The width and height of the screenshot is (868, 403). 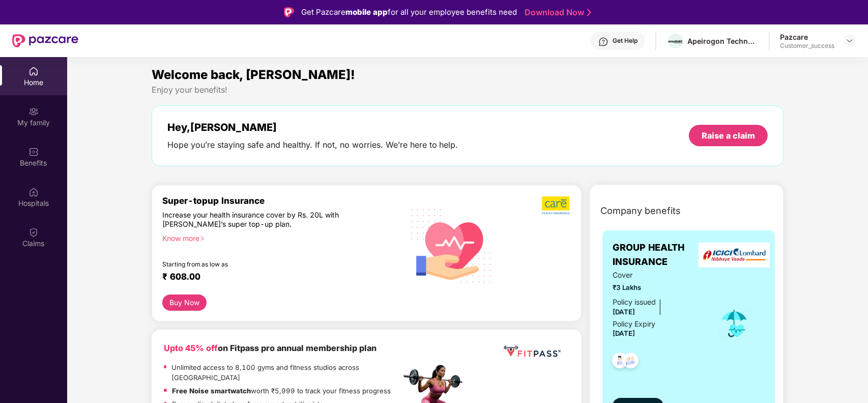 What do you see at coordinates (641, 211) in the screenshot?
I see `span: Company benefits` at bounding box center [641, 211].